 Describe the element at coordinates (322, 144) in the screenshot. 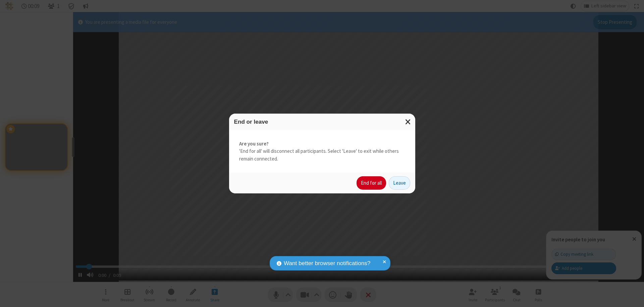

I see `strong: Are you sure?` at that location.